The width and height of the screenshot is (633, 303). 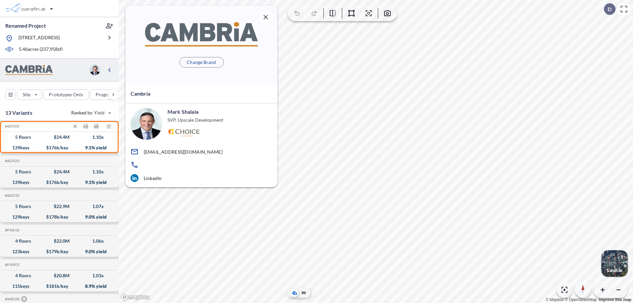 I want to click on button: Ranked by Yield, so click(x=91, y=113).